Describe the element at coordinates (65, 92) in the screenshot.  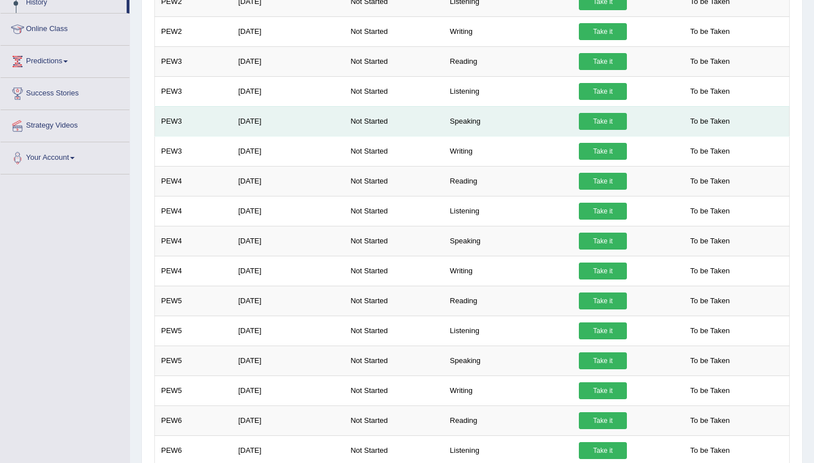
I see `a: Success Stories` at that location.